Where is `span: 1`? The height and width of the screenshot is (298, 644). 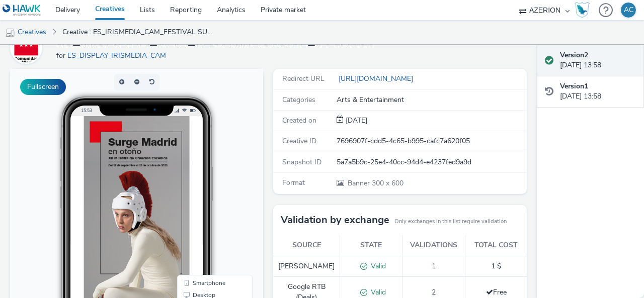 span: 1 is located at coordinates (433, 266).